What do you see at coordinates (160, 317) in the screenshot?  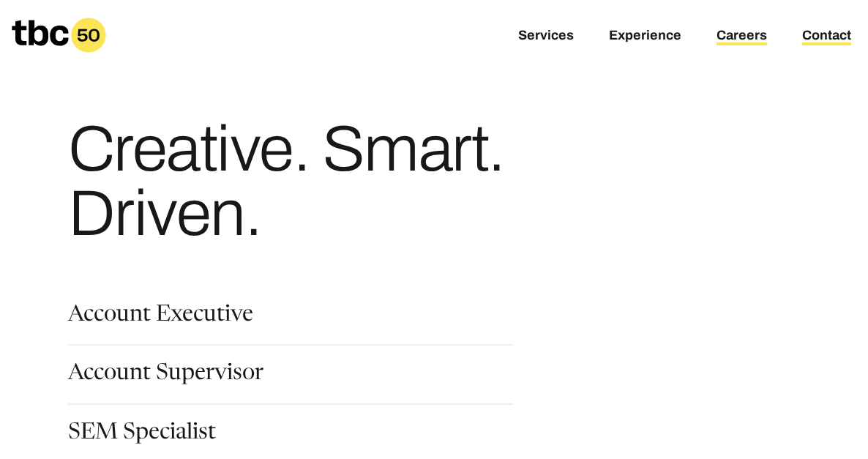 I see `a: Account Executive` at bounding box center [160, 317].